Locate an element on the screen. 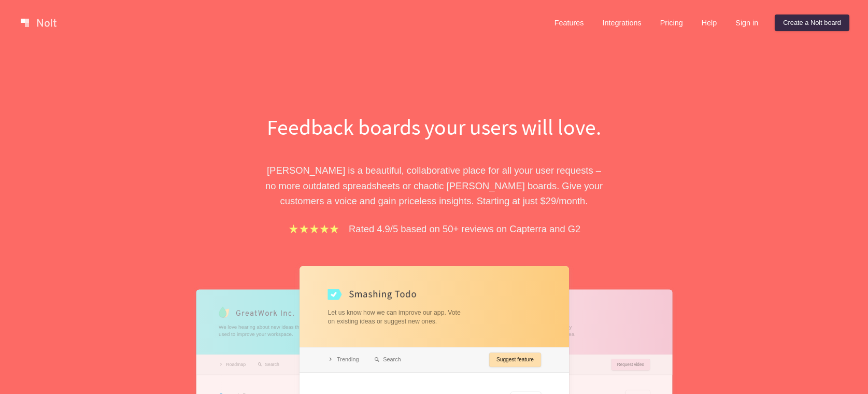 This screenshot has width=868, height=394. a: Integrations is located at coordinates (622, 23).